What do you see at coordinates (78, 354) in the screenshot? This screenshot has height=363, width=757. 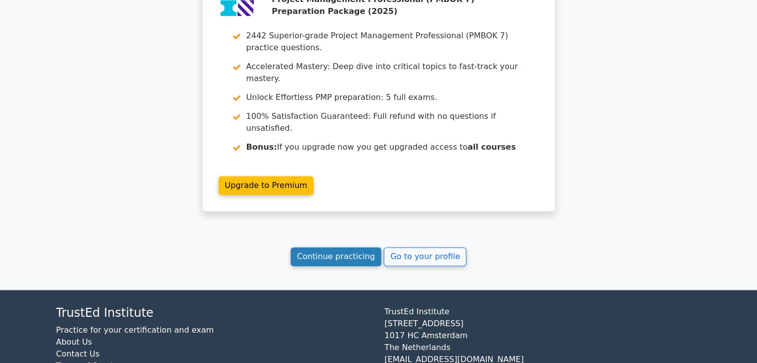 I see `a: Contact Us` at bounding box center [78, 354].